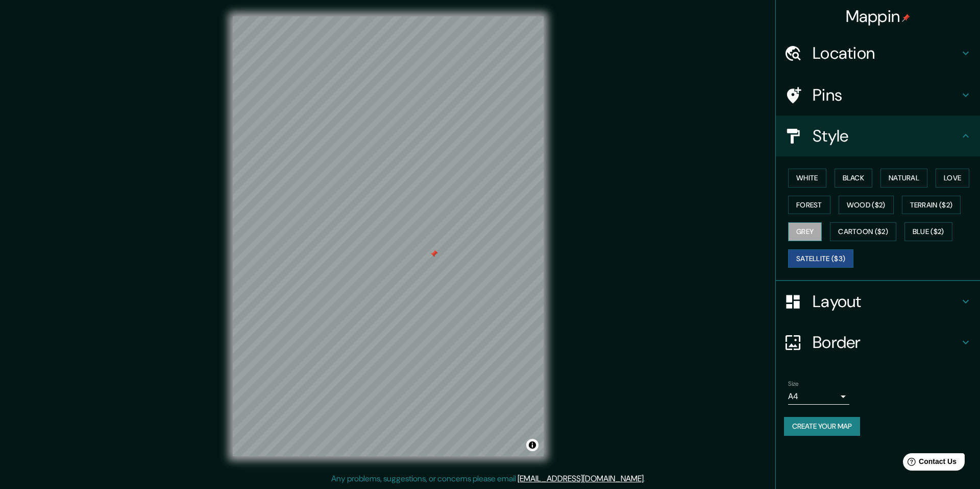  What do you see at coordinates (878, 301) in the screenshot?
I see `div: Layout` at bounding box center [878, 301].